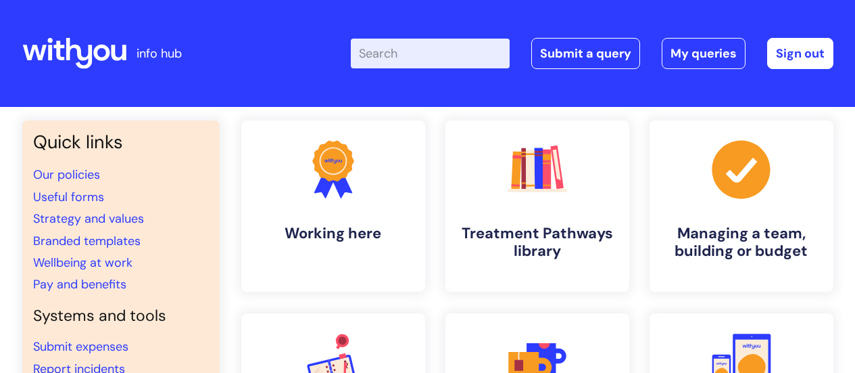  What do you see at coordinates (538, 206) in the screenshot?
I see `a: Treatment Pathways library` at bounding box center [538, 206].